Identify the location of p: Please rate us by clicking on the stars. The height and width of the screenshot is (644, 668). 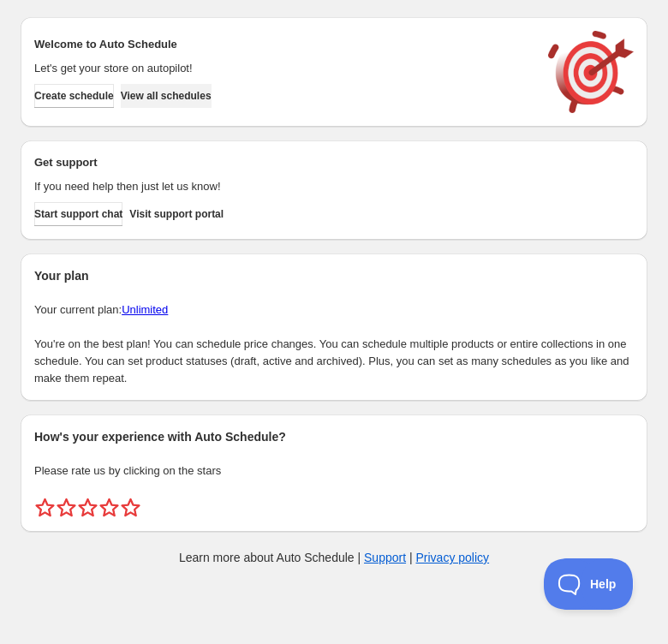
(334, 472).